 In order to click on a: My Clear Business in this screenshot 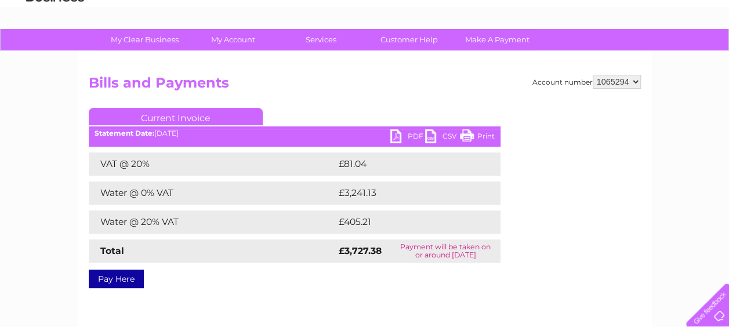, I will do `click(144, 39)`.